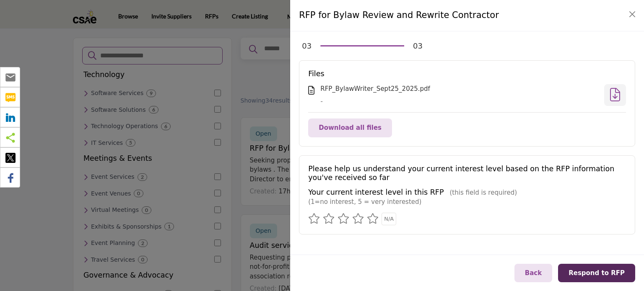  I want to click on span: N/A, so click(388, 219).